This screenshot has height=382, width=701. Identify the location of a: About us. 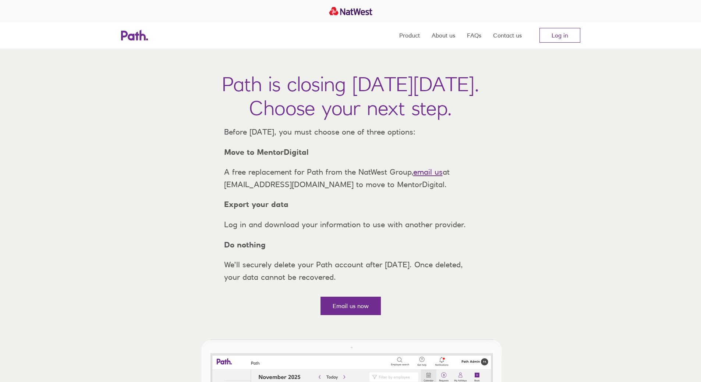
(443, 35).